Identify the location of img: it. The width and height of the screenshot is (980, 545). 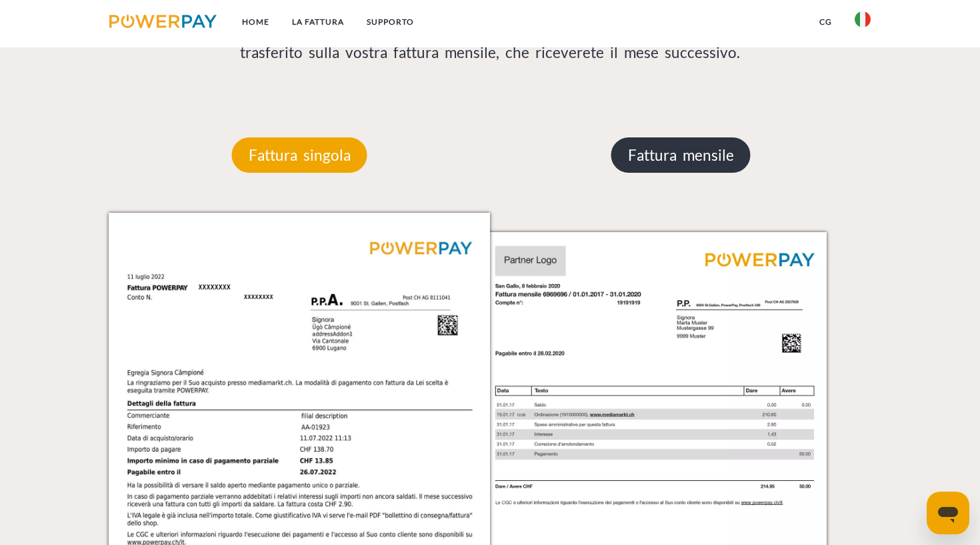
(863, 20).